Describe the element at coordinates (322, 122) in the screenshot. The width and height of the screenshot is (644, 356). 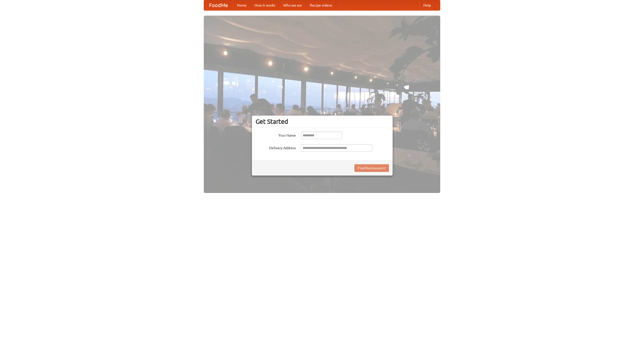
I see `h3: Get Started` at that location.